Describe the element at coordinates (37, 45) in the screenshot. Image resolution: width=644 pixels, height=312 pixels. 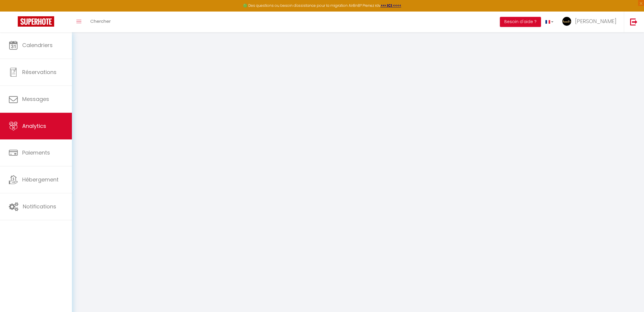
I see `span: Calendriers` at that location.